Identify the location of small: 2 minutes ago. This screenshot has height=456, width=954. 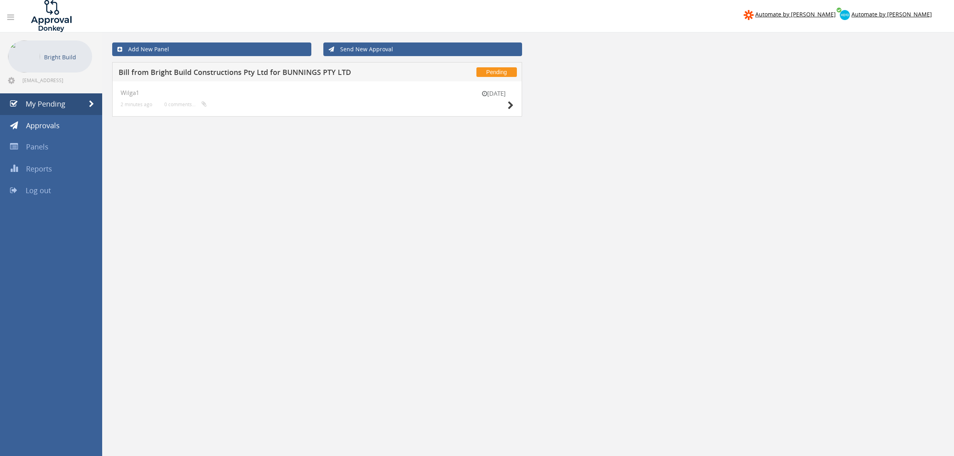
(136, 104).